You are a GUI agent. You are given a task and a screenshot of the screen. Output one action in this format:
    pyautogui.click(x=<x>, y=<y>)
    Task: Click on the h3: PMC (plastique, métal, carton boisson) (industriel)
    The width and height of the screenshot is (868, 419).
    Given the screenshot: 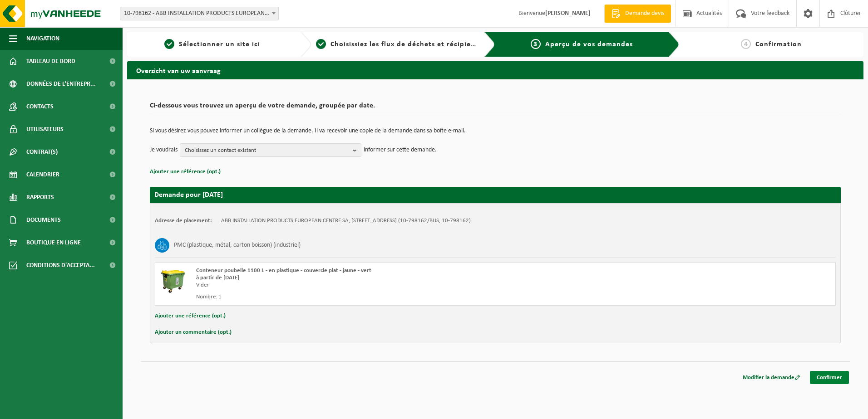 What is the action you would take?
    pyautogui.click(x=237, y=246)
    